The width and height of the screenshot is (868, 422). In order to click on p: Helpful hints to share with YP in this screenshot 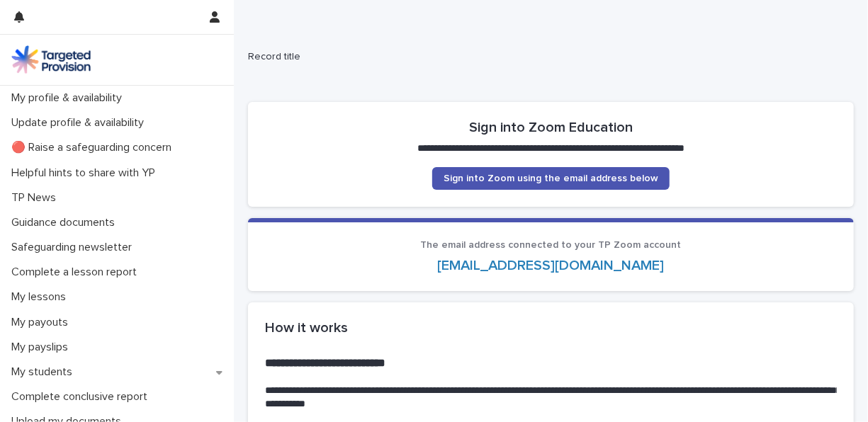, I will do `click(86, 173)`.